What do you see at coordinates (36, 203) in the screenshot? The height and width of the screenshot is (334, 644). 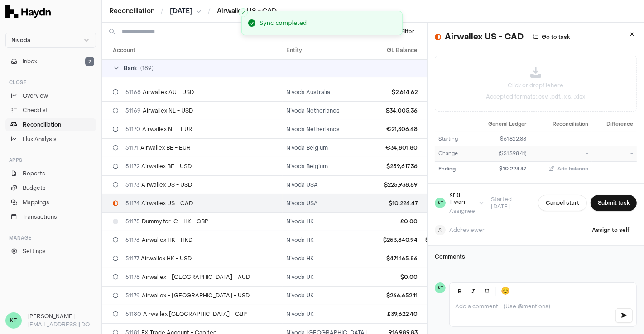 I see `span: Mappings` at bounding box center [36, 203].